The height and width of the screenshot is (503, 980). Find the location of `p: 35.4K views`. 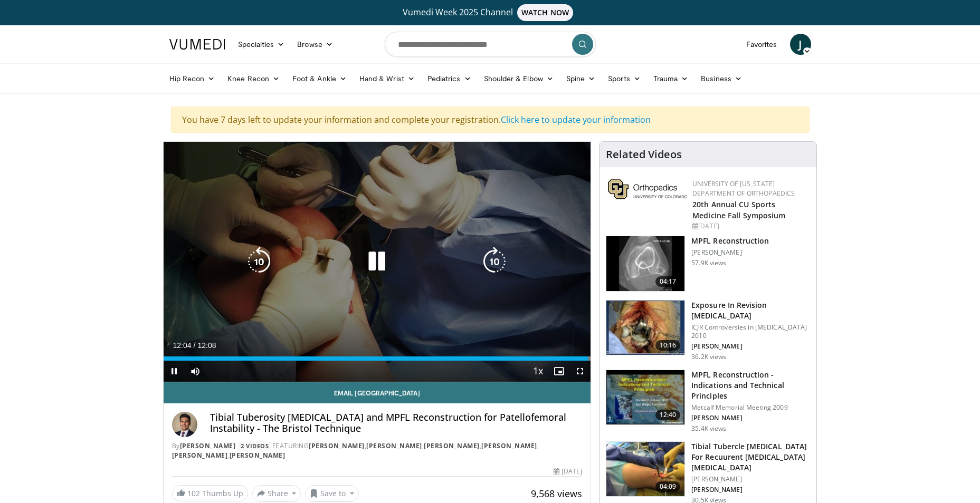

p: 35.4K views is located at coordinates (709, 428).